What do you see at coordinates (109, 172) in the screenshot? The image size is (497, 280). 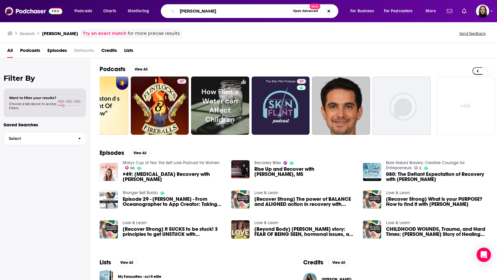 I see `img: #49: Eating Disorder Recovery with Jessica Flint` at bounding box center [109, 172].